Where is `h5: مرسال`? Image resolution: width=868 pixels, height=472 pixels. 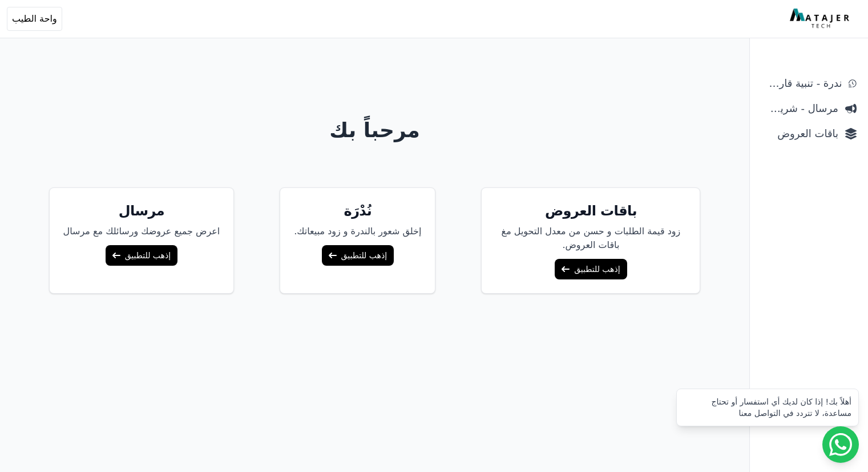
h5: مرسال is located at coordinates (142, 211).